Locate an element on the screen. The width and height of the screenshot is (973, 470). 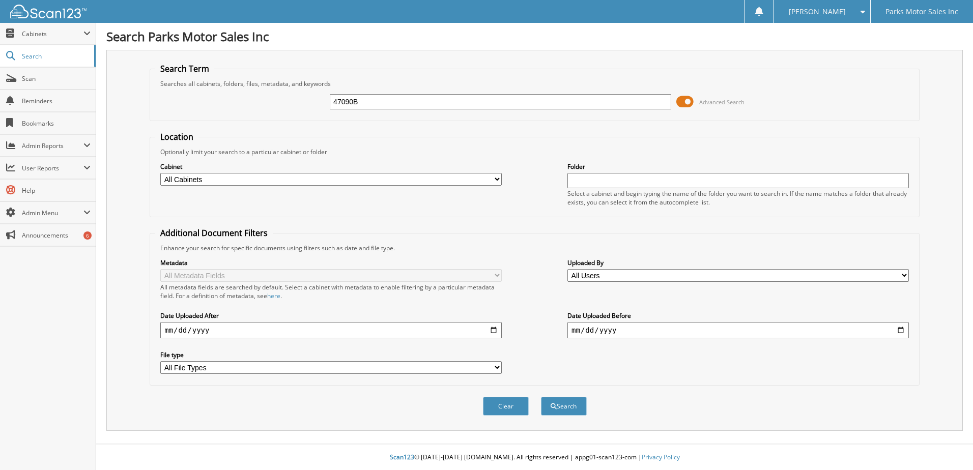
div: Chat Widget is located at coordinates (947, 446).